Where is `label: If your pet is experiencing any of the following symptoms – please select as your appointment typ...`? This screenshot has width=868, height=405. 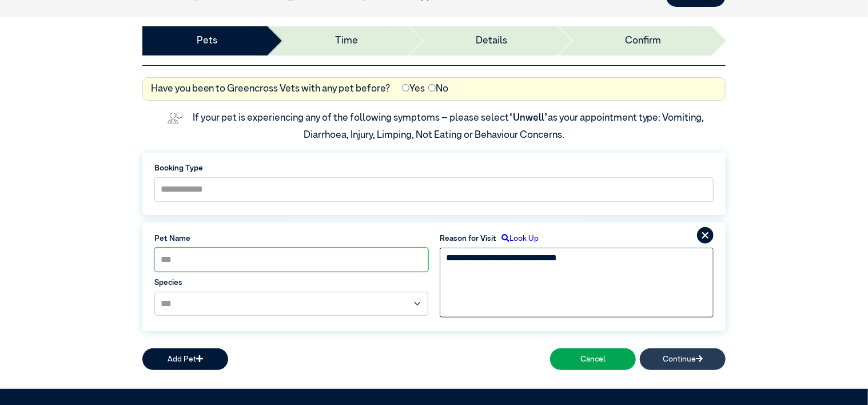 label: If your pet is experiencing any of the following symptoms – please select as your appointment typ... is located at coordinates (449, 127).